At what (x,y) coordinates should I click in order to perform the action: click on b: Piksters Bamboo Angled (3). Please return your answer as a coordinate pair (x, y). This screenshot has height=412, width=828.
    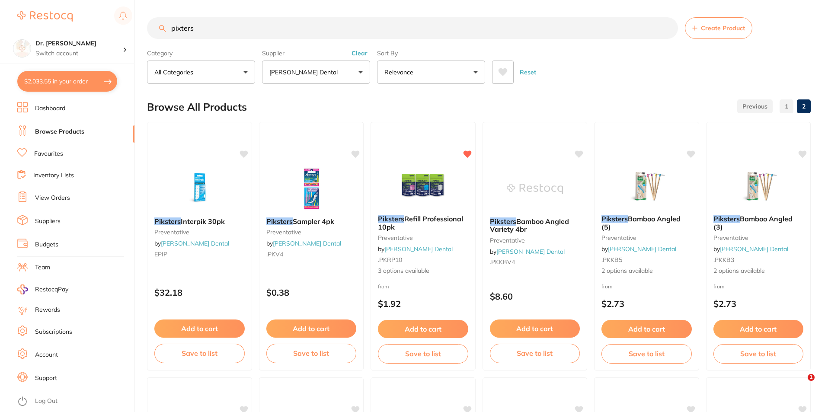
    Looking at the image, I should click on (758, 223).